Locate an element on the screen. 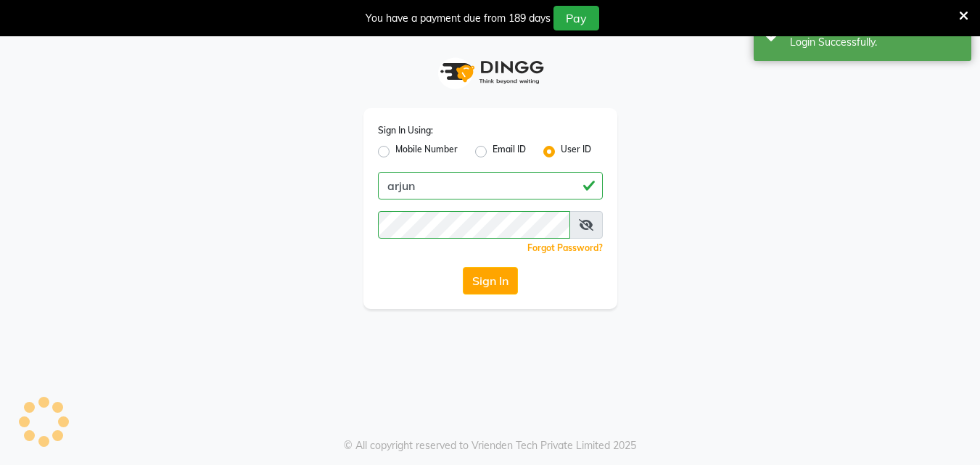  img: logo1.svg is located at coordinates (491, 72).